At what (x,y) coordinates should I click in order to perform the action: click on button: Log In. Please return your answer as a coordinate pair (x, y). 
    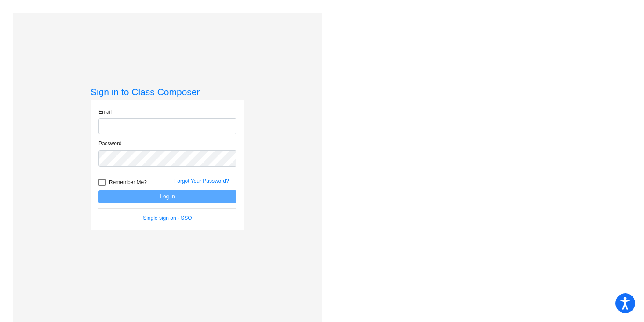
    Looking at the image, I should click on (167, 196).